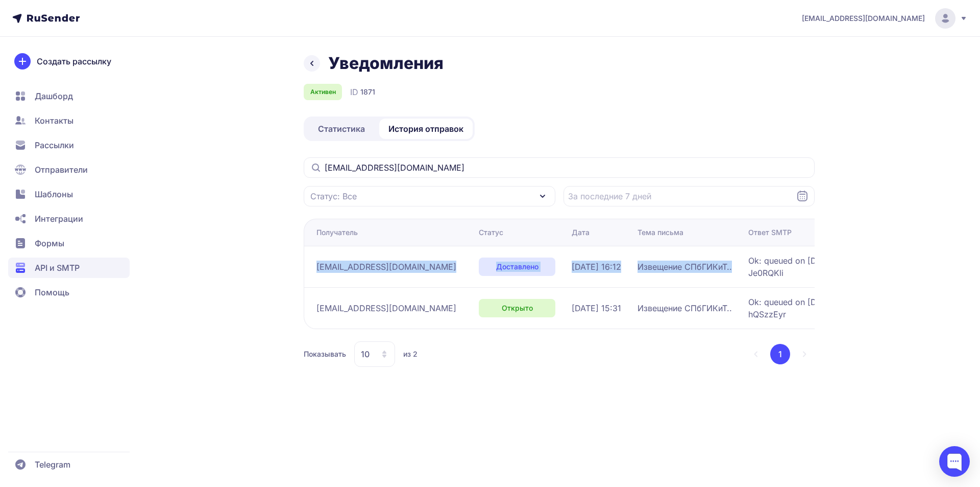  What do you see at coordinates (410, 354) in the screenshot?
I see `span: из 2` at bounding box center [410, 354].